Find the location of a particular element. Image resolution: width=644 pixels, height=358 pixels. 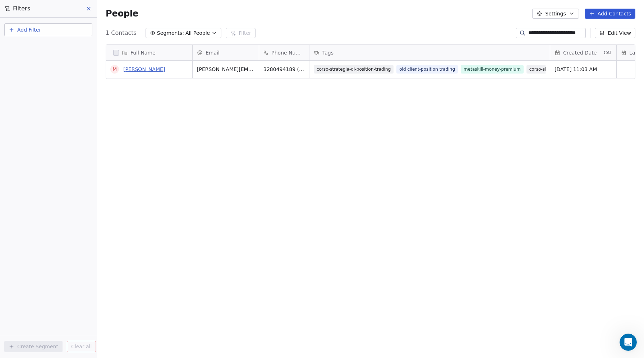

span: All People is located at coordinates (197, 33).